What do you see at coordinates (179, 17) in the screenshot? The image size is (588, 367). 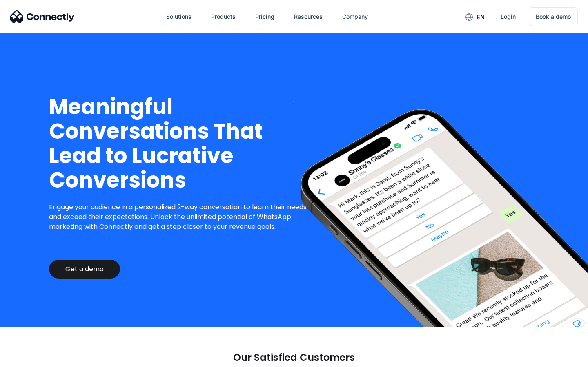 I see `div: Solutions` at bounding box center [179, 17].